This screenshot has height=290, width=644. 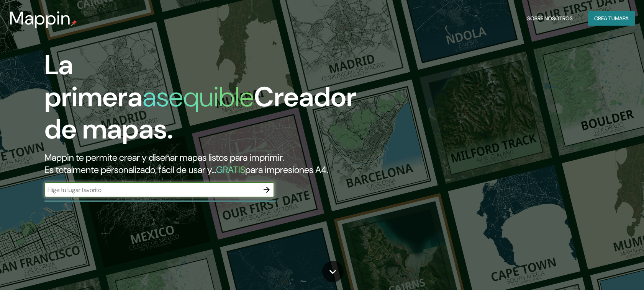 What do you see at coordinates (152, 190) in the screenshot?
I see `input: Elige tu lugar favorito` at bounding box center [152, 190].